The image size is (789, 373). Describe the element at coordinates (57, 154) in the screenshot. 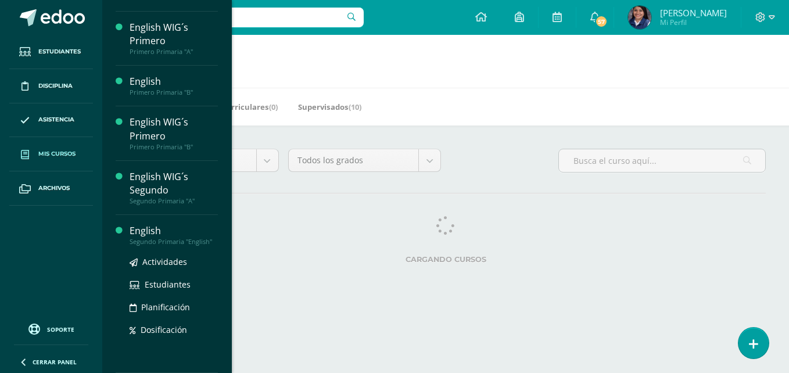

I see `span: Mis cursos` at that location.